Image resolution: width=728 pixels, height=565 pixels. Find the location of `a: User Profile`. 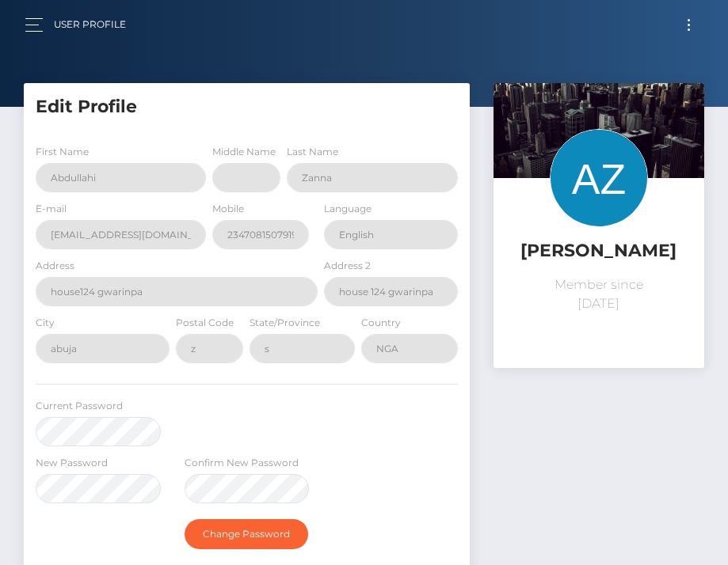

a: User Profile is located at coordinates (90, 24).